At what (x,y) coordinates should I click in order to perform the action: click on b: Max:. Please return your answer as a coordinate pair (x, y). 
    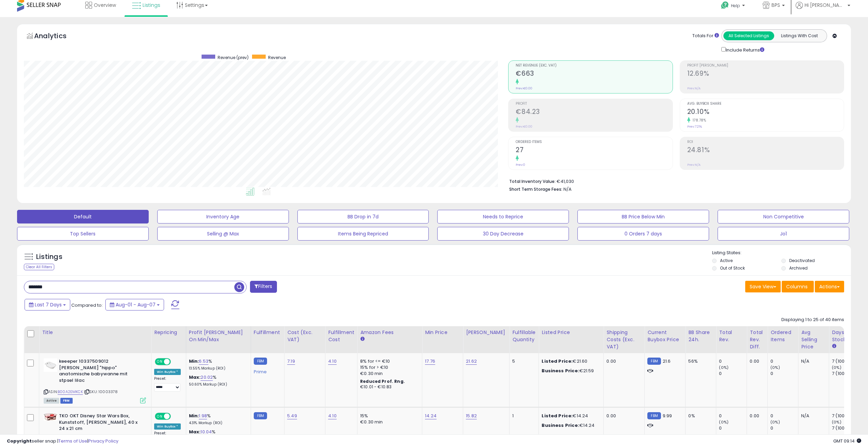
    Looking at the image, I should click on (195, 377).